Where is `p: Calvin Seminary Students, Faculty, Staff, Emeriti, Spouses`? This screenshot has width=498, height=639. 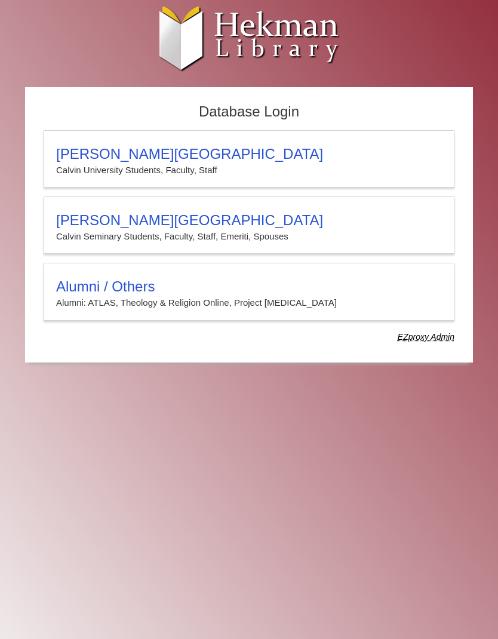
p: Calvin Seminary Students, Faculty, Staff, Emeriti, Spouses is located at coordinates (249, 236).